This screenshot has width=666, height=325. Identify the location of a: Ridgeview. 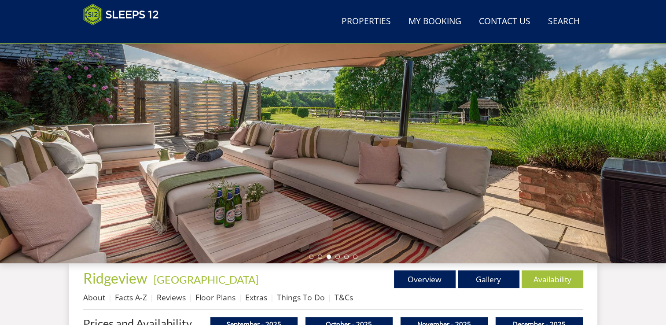
(117, 278).